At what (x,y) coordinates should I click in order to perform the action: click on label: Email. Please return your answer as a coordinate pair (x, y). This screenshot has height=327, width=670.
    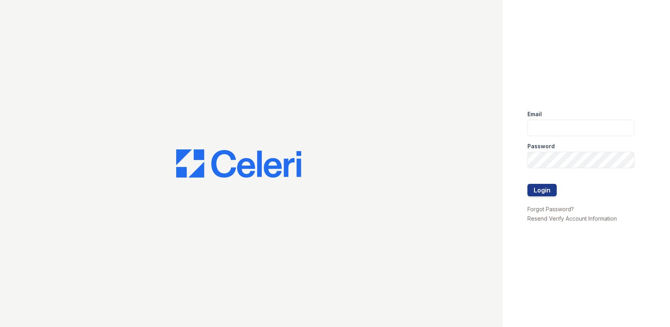
    Looking at the image, I should click on (535, 114).